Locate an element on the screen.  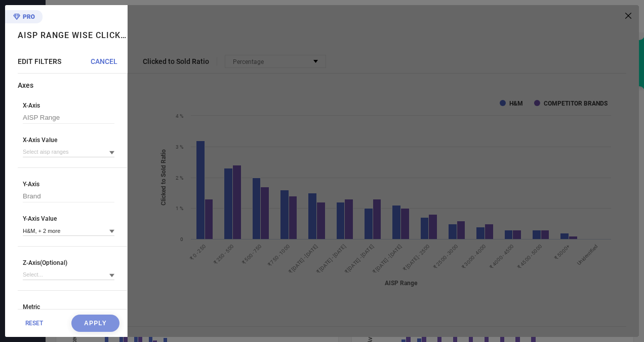
div: Axes is located at coordinates (72, 85).